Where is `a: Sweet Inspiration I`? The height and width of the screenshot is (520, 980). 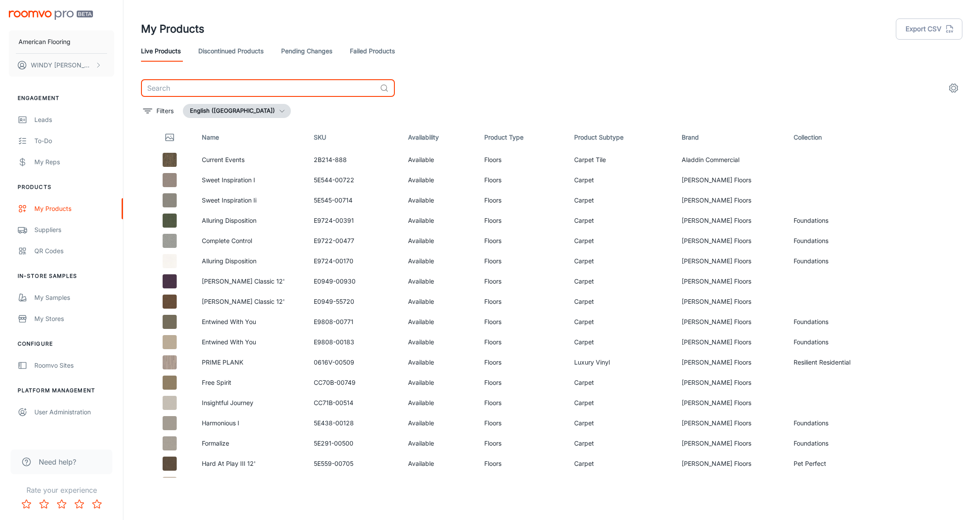 a: Sweet Inspiration I is located at coordinates (228, 180).